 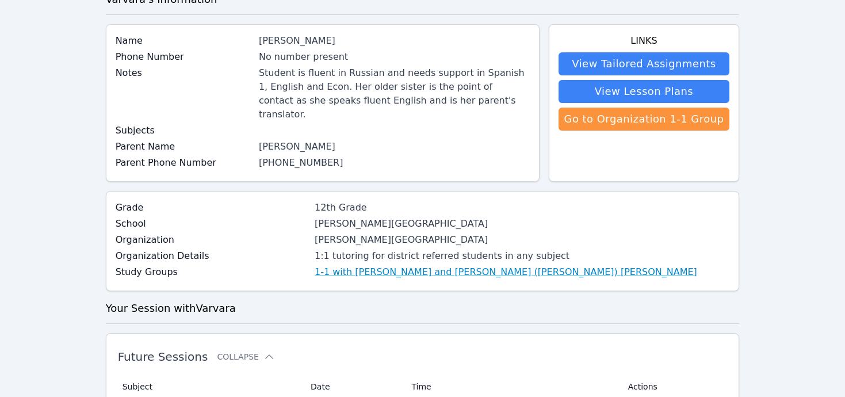 What do you see at coordinates (644, 91) in the screenshot?
I see `a: View Lesson Plans` at bounding box center [644, 91].